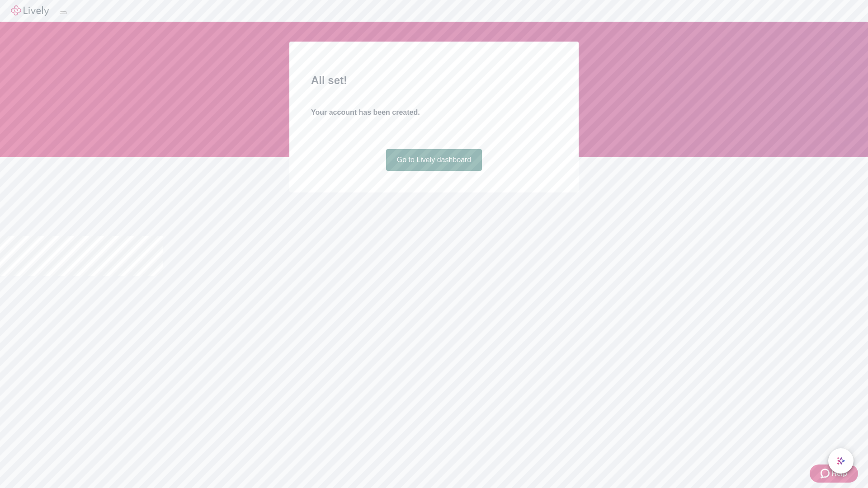 The image size is (868, 488). What do you see at coordinates (434, 80) in the screenshot?
I see `h2: All set!` at bounding box center [434, 80].